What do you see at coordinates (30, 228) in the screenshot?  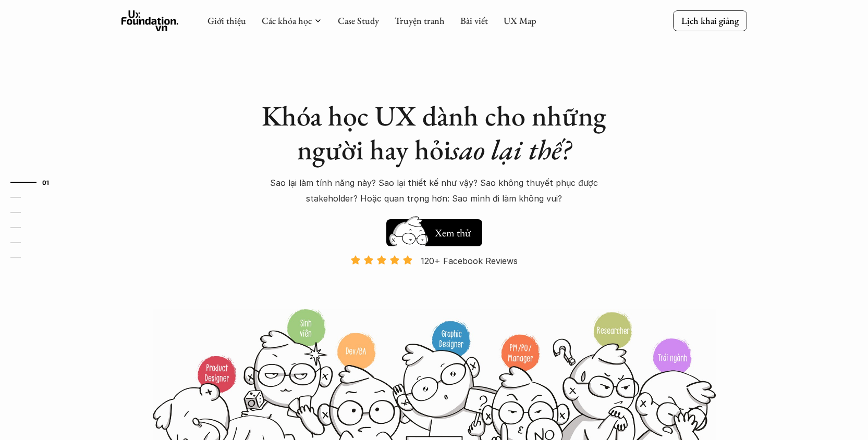 I see `strong: 04` at bounding box center [30, 228].